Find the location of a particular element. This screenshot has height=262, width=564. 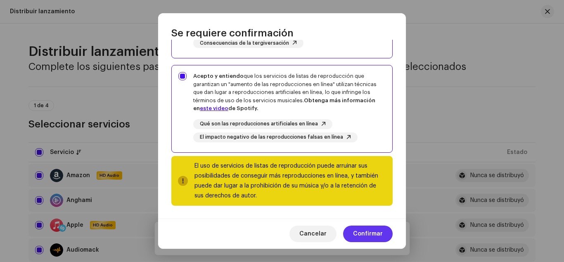

a: este video is located at coordinates (214, 108).